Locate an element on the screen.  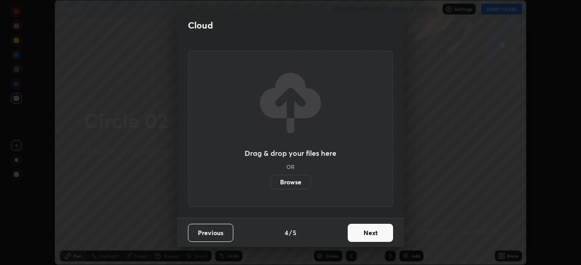
h5: OR is located at coordinates (290, 167).